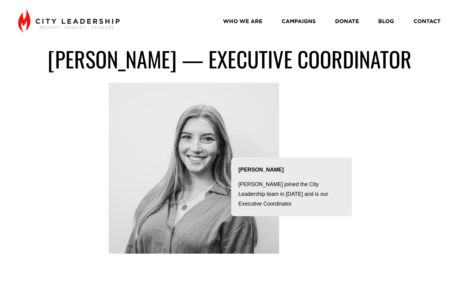 Image resolution: width=459 pixels, height=281 pixels. Describe the element at coordinates (427, 21) in the screenshot. I see `a: CONTACT` at that location.